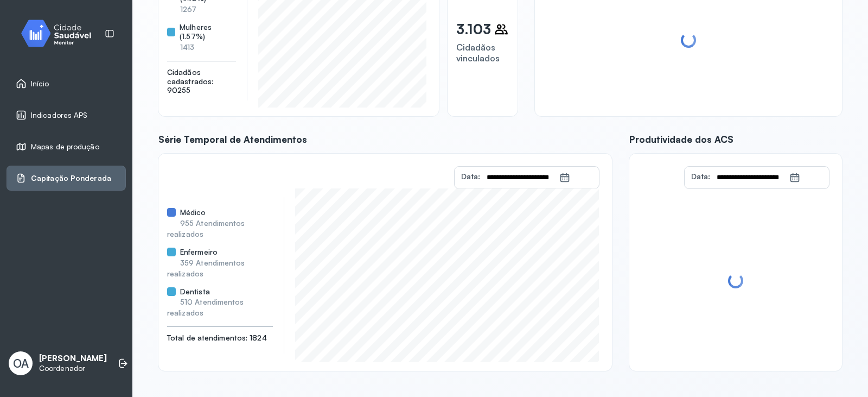  I want to click on span: Cidadãos cadastrados: 90255, so click(202, 82).